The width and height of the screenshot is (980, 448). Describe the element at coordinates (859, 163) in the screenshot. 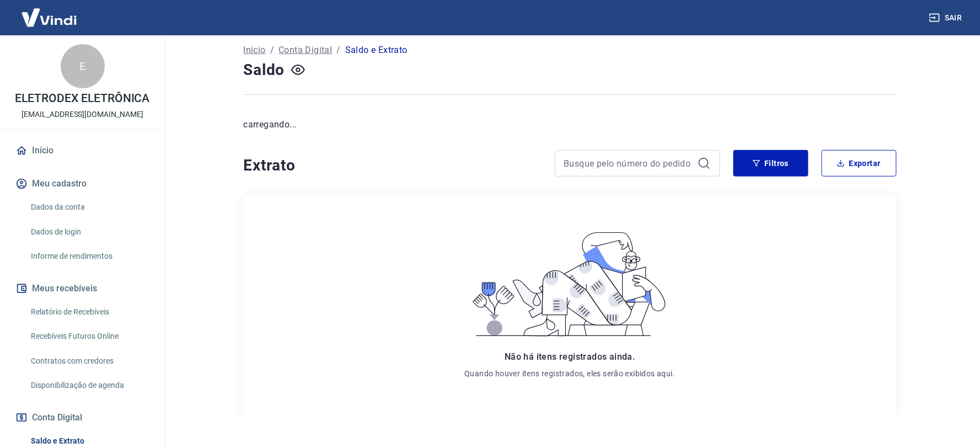

I see `button: Exportar` at that location.